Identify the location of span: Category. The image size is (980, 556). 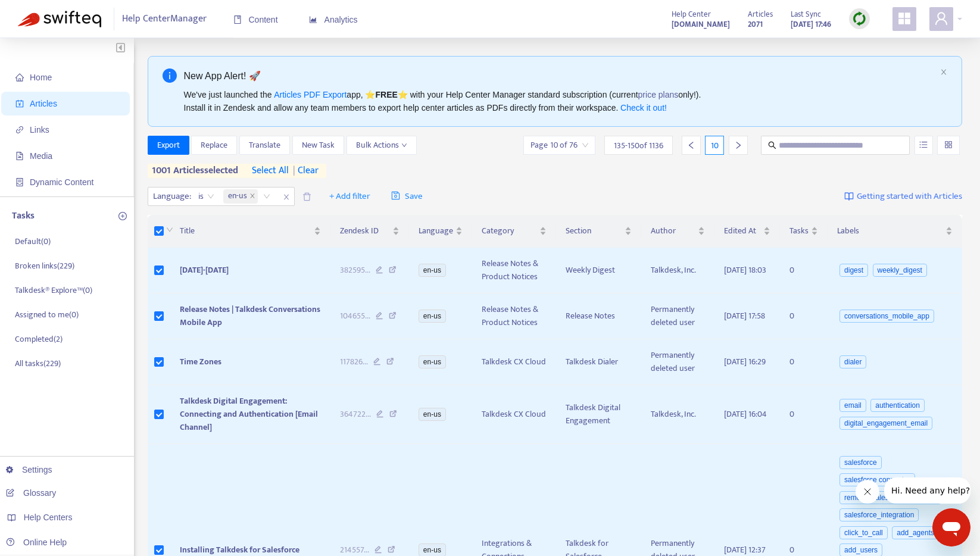
(509, 231).